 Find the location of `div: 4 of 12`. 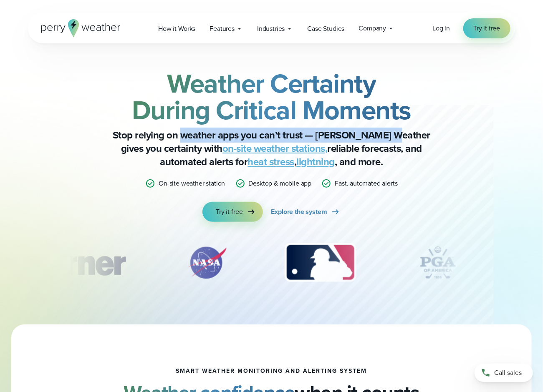

div: 4 of 12 is located at coordinates (438, 263).